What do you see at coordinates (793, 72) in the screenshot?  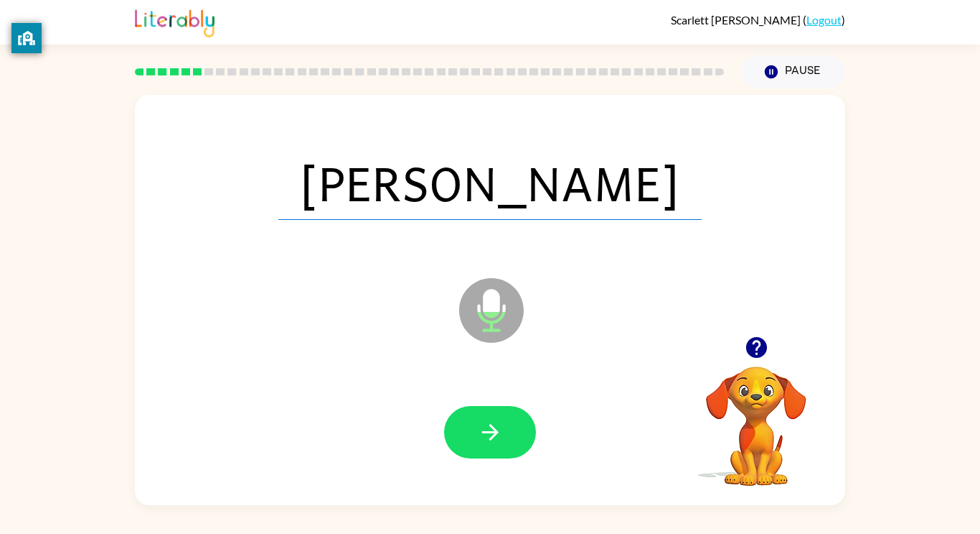 I see `button: Pause` at bounding box center [793, 72].